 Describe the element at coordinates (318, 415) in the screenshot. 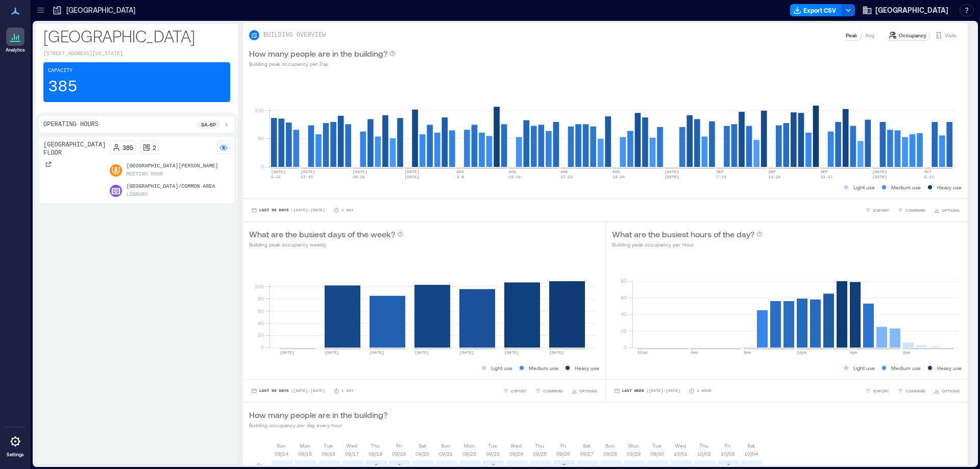

I see `p: How many people are in the building?` at that location.